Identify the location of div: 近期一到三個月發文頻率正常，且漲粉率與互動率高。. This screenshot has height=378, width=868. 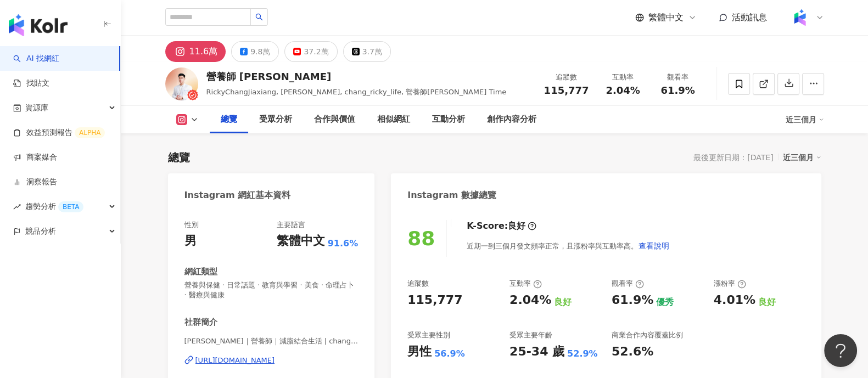
(569, 246).